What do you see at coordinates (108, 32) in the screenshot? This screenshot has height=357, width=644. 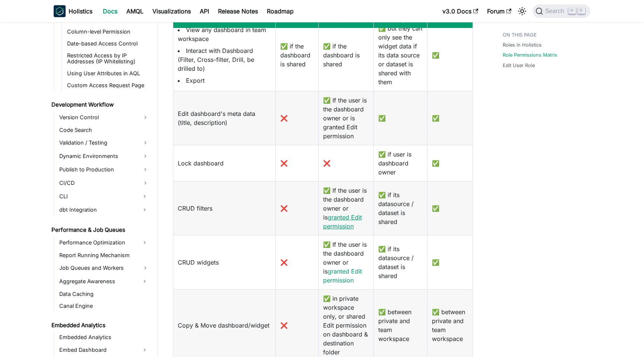 I see `a: Column-level Permission` at bounding box center [108, 32].